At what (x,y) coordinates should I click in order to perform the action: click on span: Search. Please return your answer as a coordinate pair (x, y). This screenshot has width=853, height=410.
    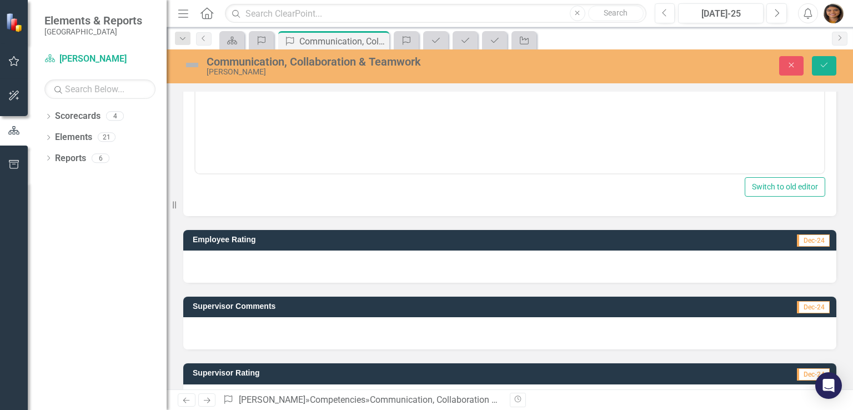
    Looking at the image, I should click on (615, 13).